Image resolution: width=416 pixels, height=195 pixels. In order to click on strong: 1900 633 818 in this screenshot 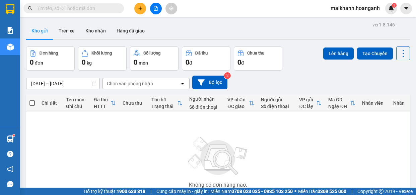, I will do `click(131, 191)`.